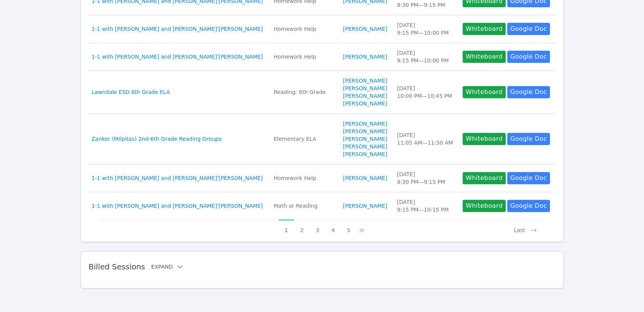 Image resolution: width=644 pixels, height=312 pixels. What do you see at coordinates (116, 267) in the screenshot?
I see `span: Billed Sessions` at bounding box center [116, 267].